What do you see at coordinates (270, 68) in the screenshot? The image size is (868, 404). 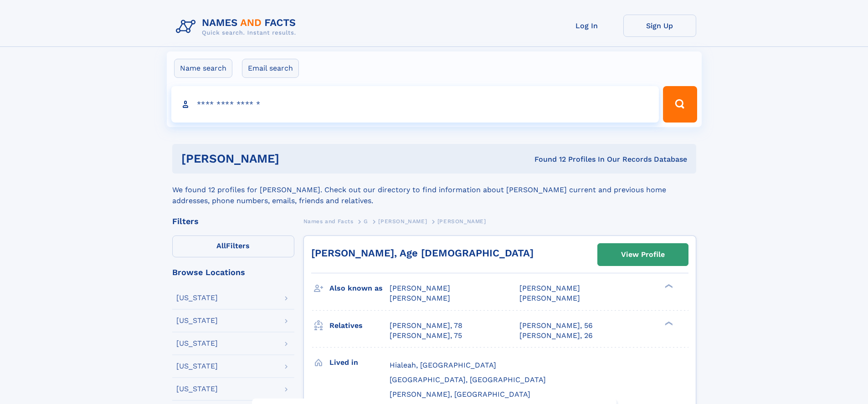 I see `label: Email search` at bounding box center [270, 68].